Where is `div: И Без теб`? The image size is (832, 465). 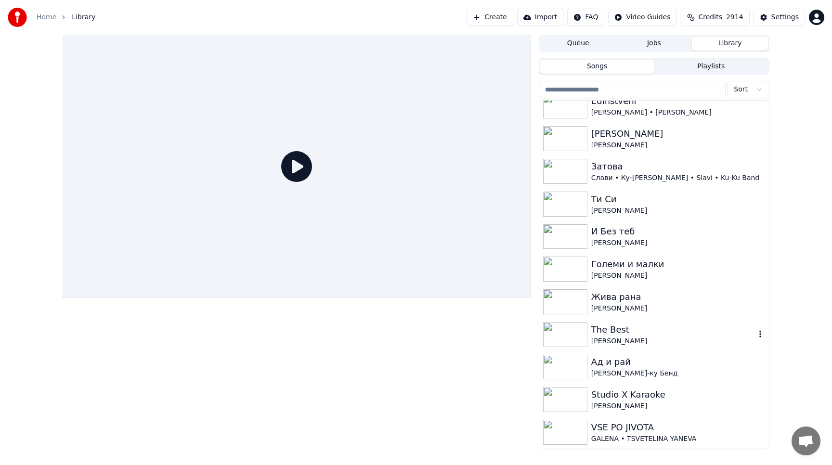
div: И Без теб is located at coordinates (678, 232).